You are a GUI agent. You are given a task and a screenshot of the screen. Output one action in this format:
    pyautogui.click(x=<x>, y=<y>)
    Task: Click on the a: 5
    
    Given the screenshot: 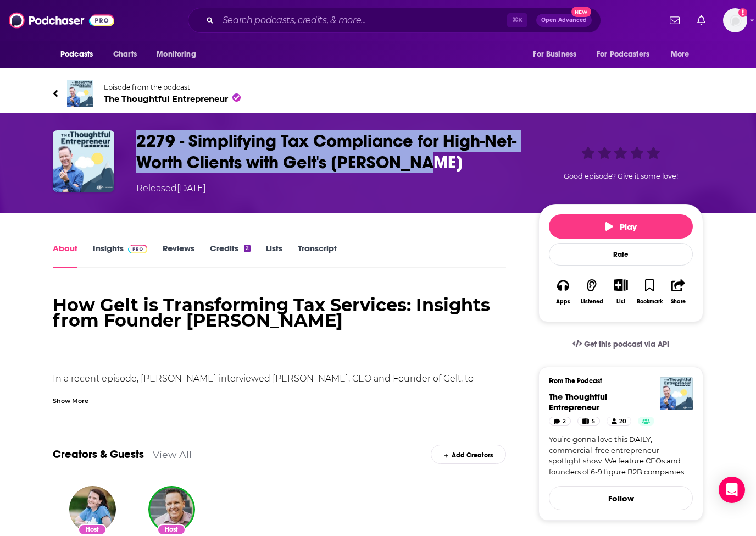 What is the action you would take?
    pyautogui.click(x=588, y=421)
    